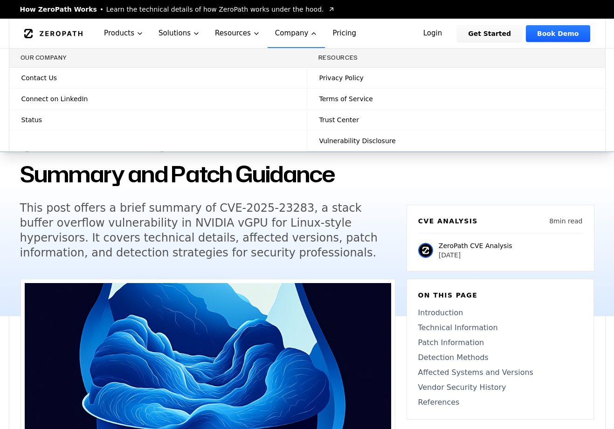 The width and height of the screenshot is (614, 429). Describe the element at coordinates (501, 295) in the screenshot. I see `h6: On this page` at that location.